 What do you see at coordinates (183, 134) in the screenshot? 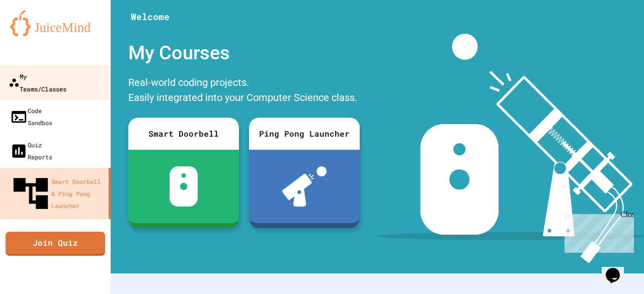
I see `div: Smart Doorbell` at bounding box center [183, 134].